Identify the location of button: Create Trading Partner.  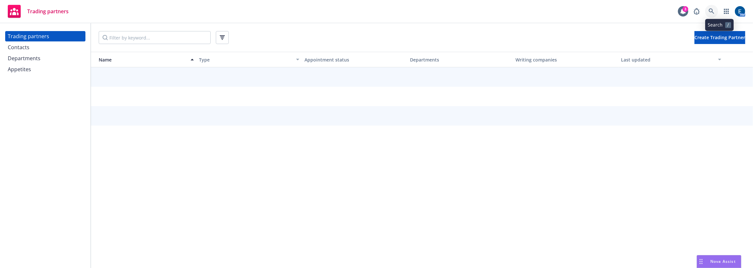
(719, 38).